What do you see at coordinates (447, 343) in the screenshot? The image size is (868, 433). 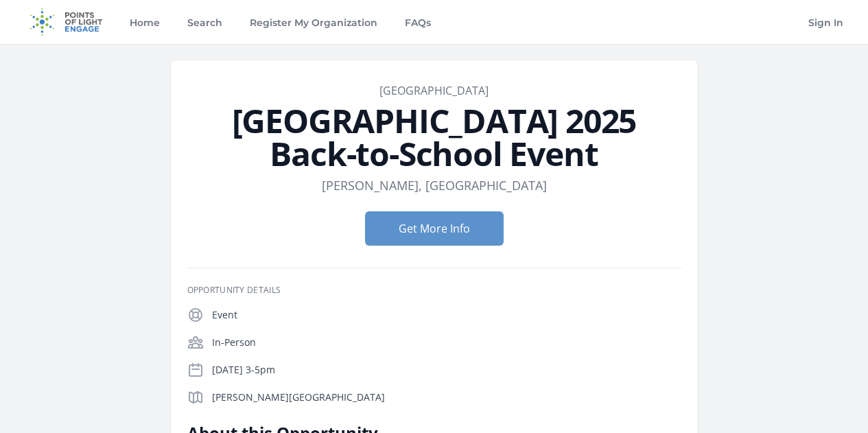 I see `p: In-Person` at bounding box center [447, 343].